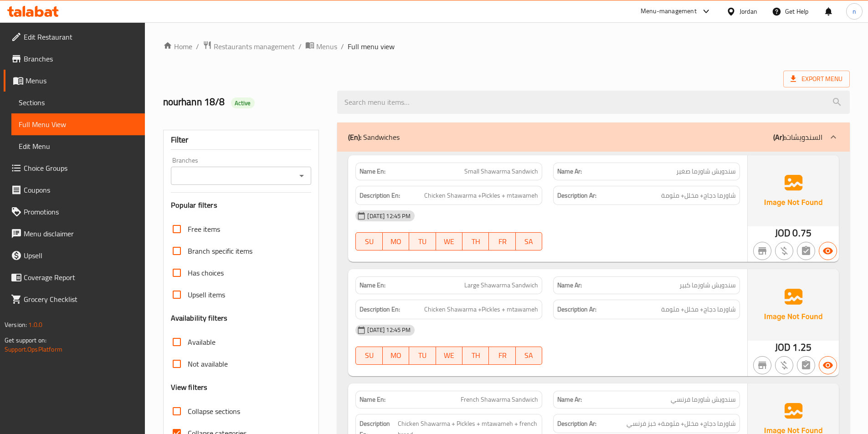 This screenshot has height=434, width=868. I want to click on button: MO, so click(396, 241).